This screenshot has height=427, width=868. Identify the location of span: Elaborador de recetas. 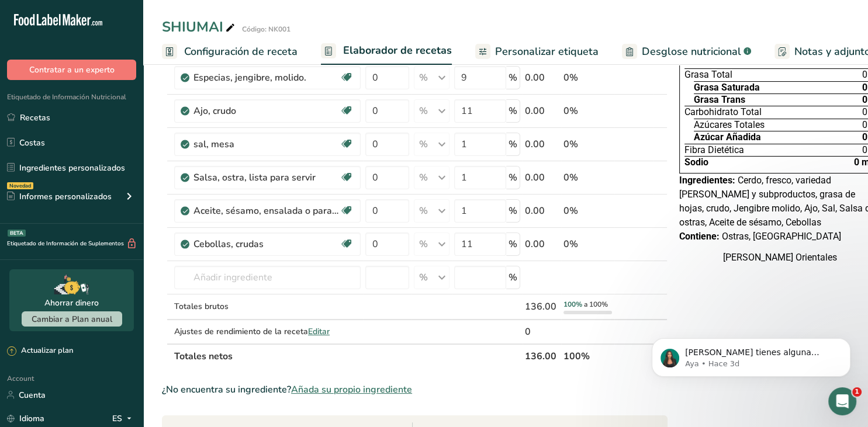
(397, 50).